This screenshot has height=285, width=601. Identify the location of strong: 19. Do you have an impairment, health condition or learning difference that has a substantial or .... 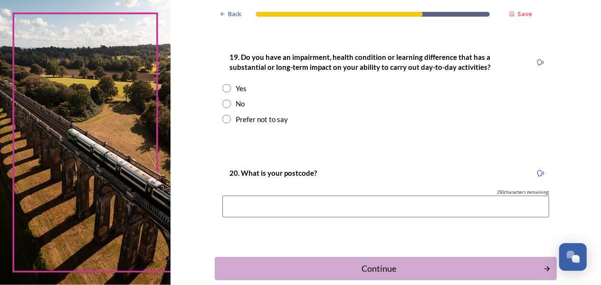
(360, 62).